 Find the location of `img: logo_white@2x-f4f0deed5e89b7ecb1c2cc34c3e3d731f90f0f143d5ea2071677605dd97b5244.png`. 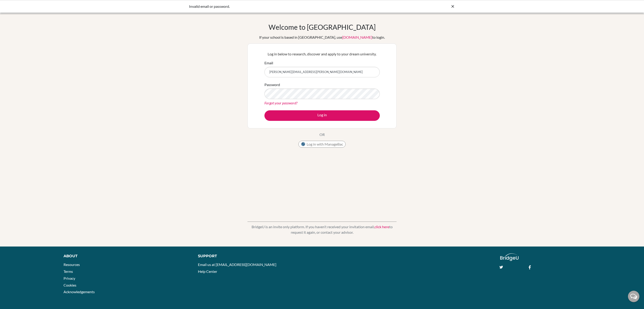

img: logo_white@2x-f4f0deed5e89b7ecb1c2cc34c3e3d731f90f0f143d5ea2071677605dd97b5244.png is located at coordinates (509, 257).